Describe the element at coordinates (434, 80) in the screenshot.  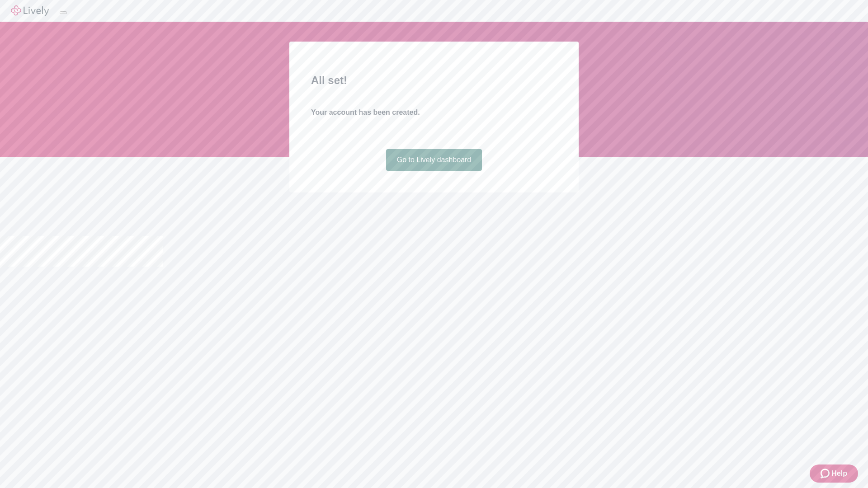
I see `h2: All set!` at that location.